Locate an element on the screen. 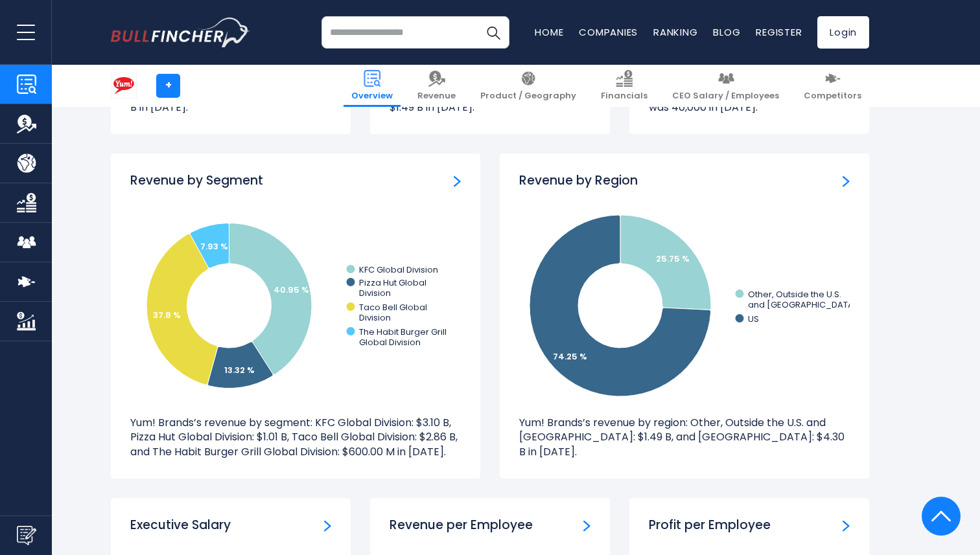 The height and width of the screenshot is (555, 980). p: Yum! Brands’s revenue by segment: KFC Global Division: $3.10 B, Pizza Hut Global Division: $1.01 ... is located at coordinates (296, 438).